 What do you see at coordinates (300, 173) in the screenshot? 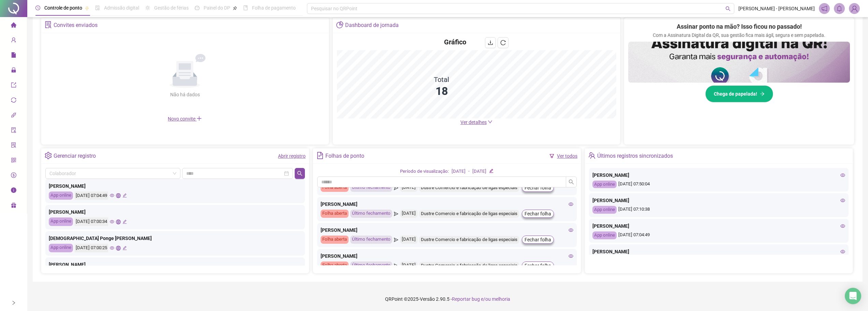
I see `span: search` at bounding box center [300, 173].